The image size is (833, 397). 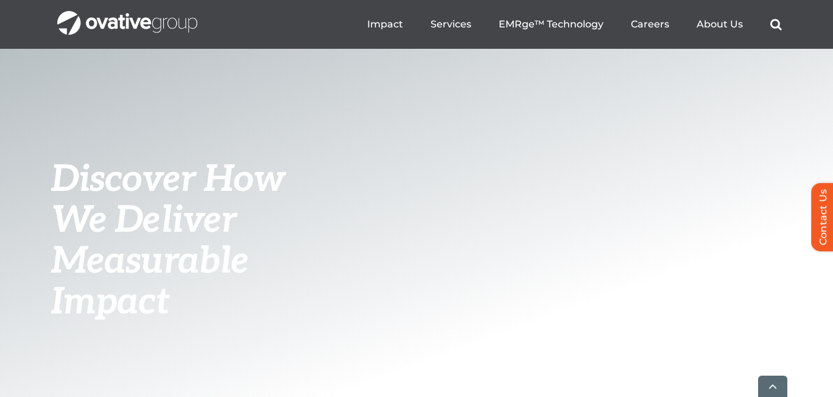 What do you see at coordinates (150, 261) in the screenshot?
I see `span: We Deliver Measurable Impact` at bounding box center [150, 261].